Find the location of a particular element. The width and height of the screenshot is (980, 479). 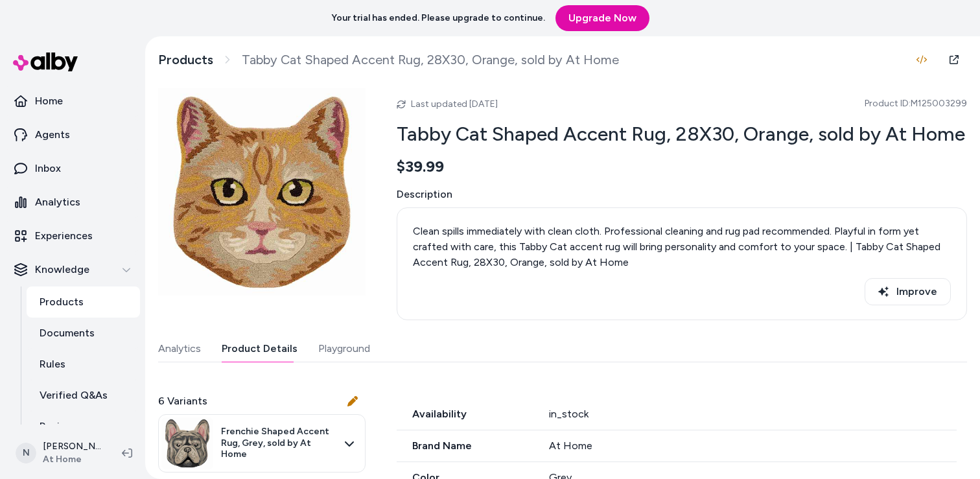

p: Your trial has ended. Please upgrade to continue. is located at coordinates (438, 19).